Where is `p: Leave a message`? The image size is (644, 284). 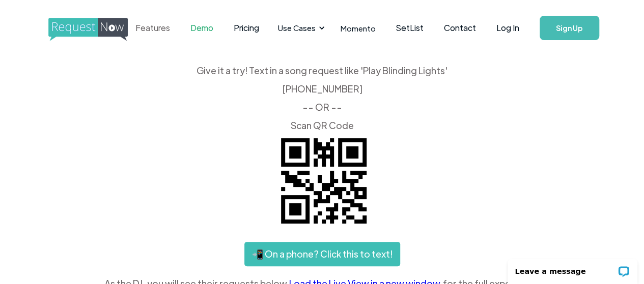 p: Leave a message is located at coordinates (65, 19).